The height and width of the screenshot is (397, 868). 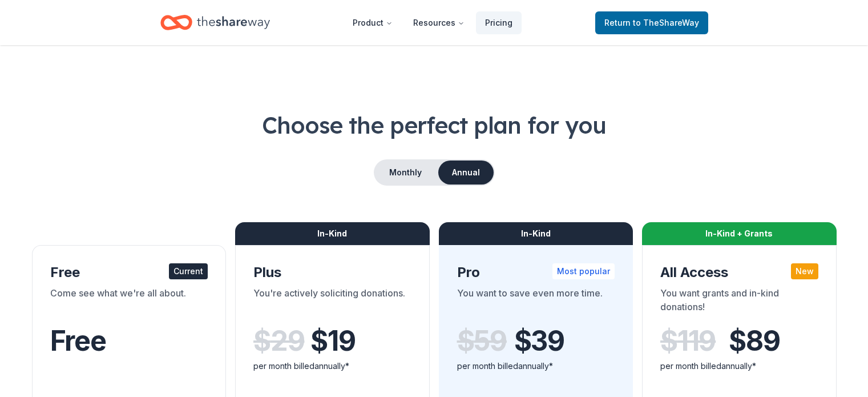 I want to click on div: Current, so click(x=188, y=271).